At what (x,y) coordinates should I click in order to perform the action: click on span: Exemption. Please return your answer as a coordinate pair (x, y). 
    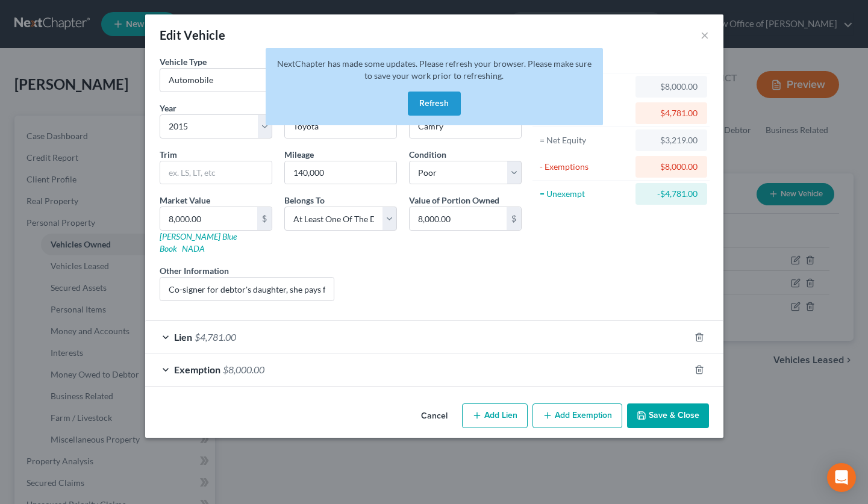
    Looking at the image, I should click on (197, 369).